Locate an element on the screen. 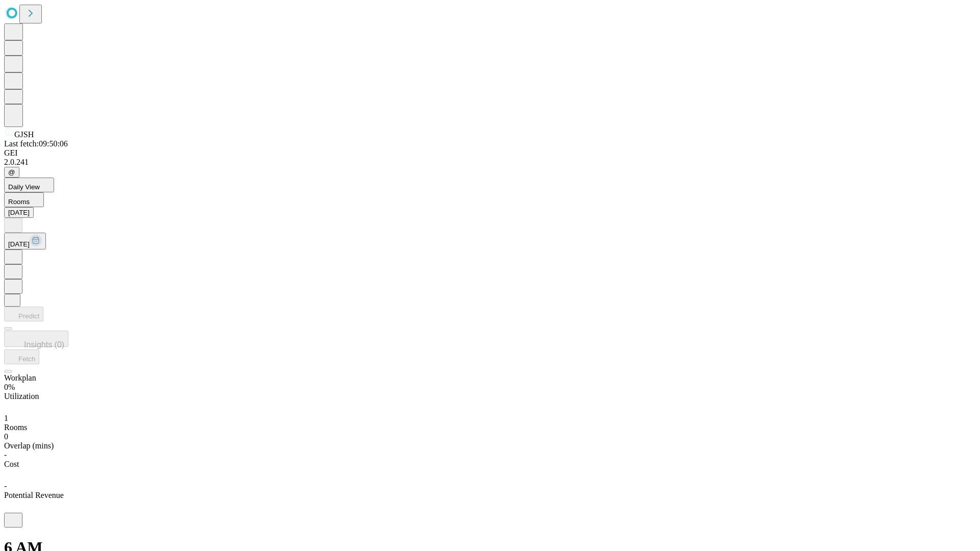 The width and height of the screenshot is (980, 551). span: Utilization is located at coordinates (22, 396).